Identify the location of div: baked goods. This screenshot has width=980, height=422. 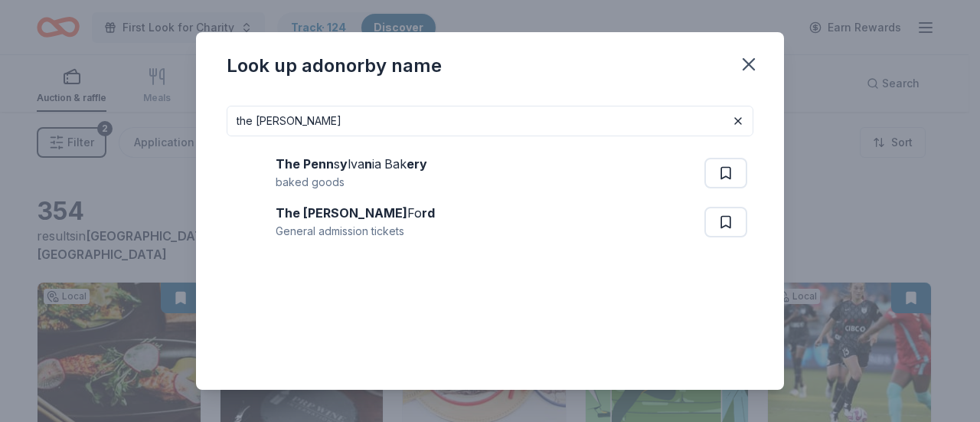
(351, 182).